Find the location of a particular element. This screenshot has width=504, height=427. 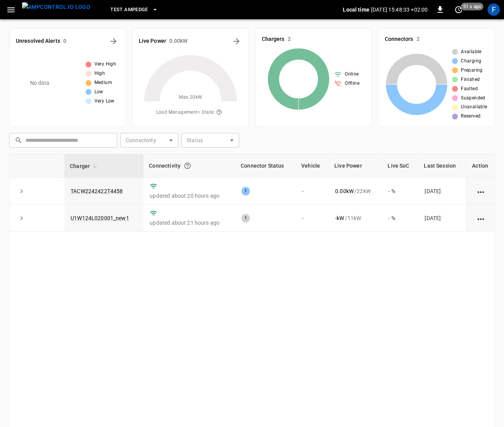

span: Charging is located at coordinates (471, 61).